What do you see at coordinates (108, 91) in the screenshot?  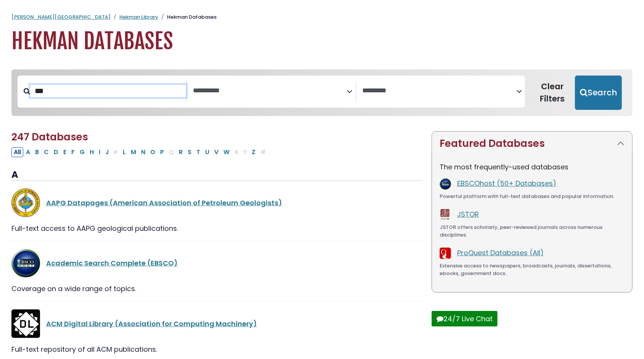 I see `input: Search database by title or keyword` at bounding box center [108, 91].